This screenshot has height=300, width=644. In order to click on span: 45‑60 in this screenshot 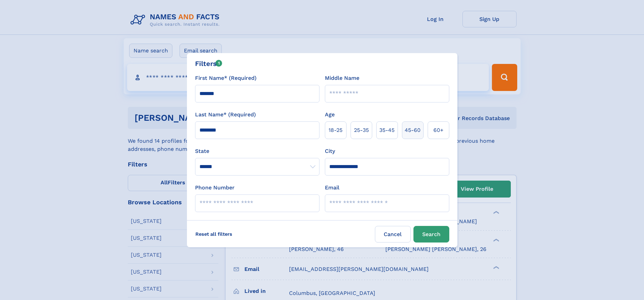, I will do `click(413, 130)`.